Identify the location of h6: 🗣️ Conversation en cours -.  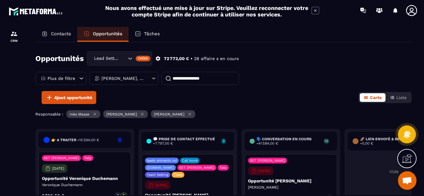
(289, 142).